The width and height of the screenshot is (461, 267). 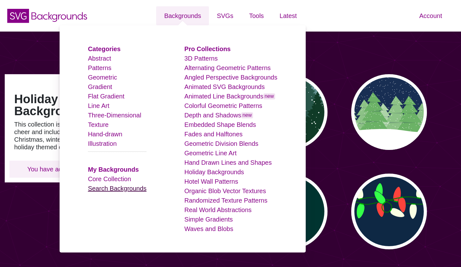 I want to click on a: Waves and Blobs, so click(x=209, y=229).